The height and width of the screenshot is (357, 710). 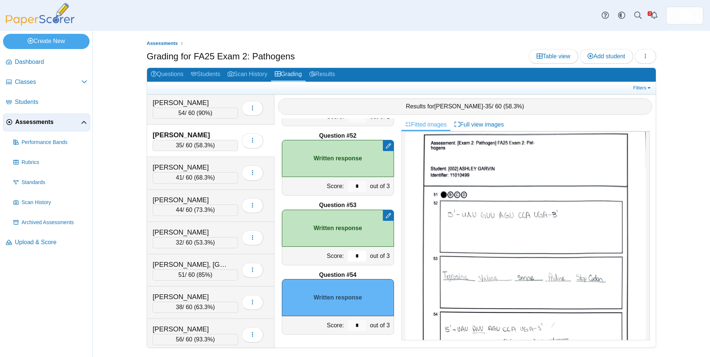 I want to click on a: ps.hreErqNOxSkiDGg1, so click(x=685, y=16).